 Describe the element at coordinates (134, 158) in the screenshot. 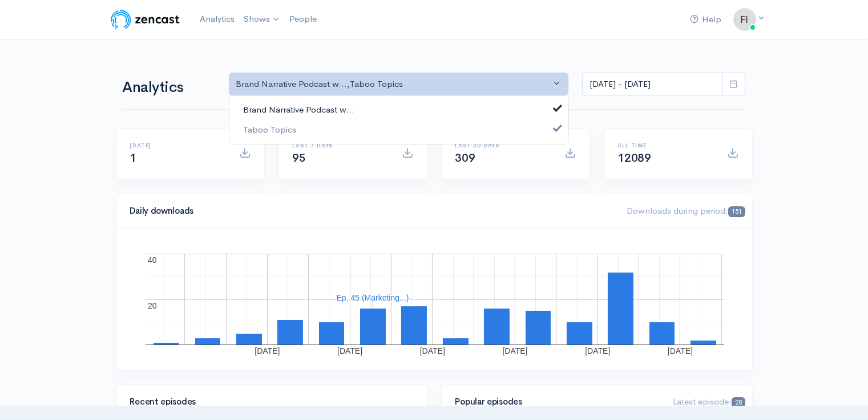

I see `span: 1` at that location.